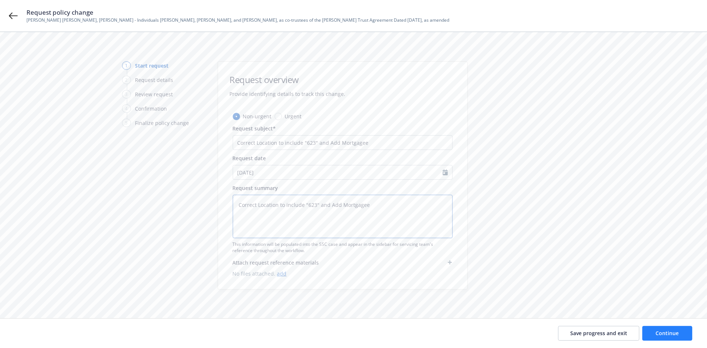 This screenshot has height=348, width=707. Describe the element at coordinates (255, 128) in the screenshot. I see `span: Request subject*` at that location.